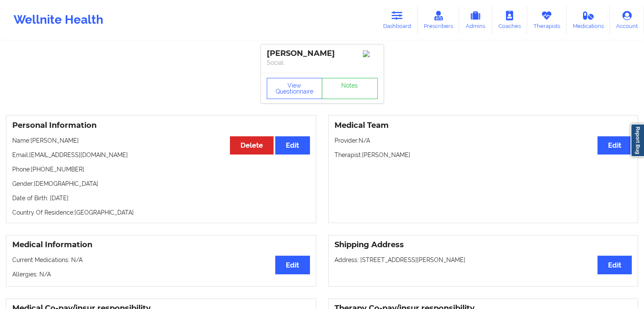 Image resolution: width=644 pixels, height=309 pixels. Describe the element at coordinates (322, 62) in the screenshot. I see `p: Social` at that location.